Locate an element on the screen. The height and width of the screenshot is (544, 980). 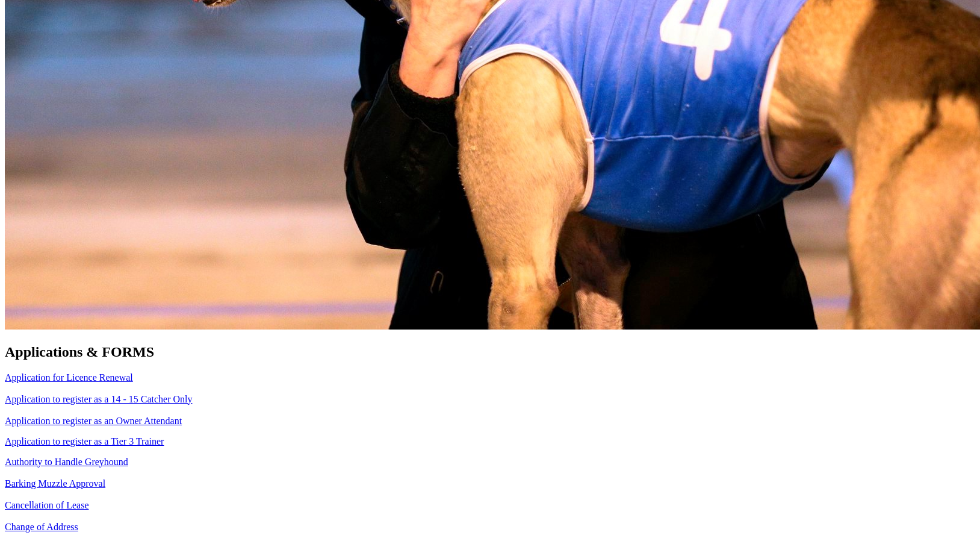
a: Application to register as a Tier 3 Trainer is located at coordinates (84, 441).